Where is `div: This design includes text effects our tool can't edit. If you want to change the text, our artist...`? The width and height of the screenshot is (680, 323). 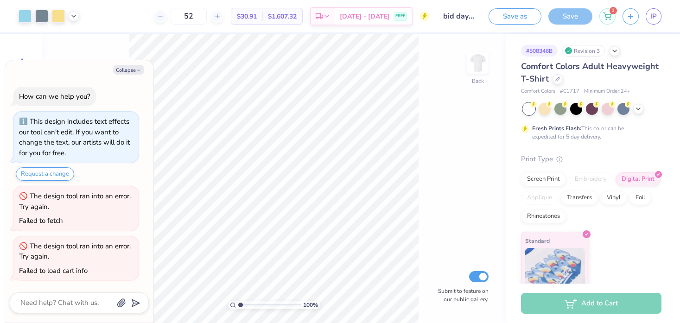
div: This design includes text effects our tool can't edit. If you want to change the text, our artist... is located at coordinates (74, 137).